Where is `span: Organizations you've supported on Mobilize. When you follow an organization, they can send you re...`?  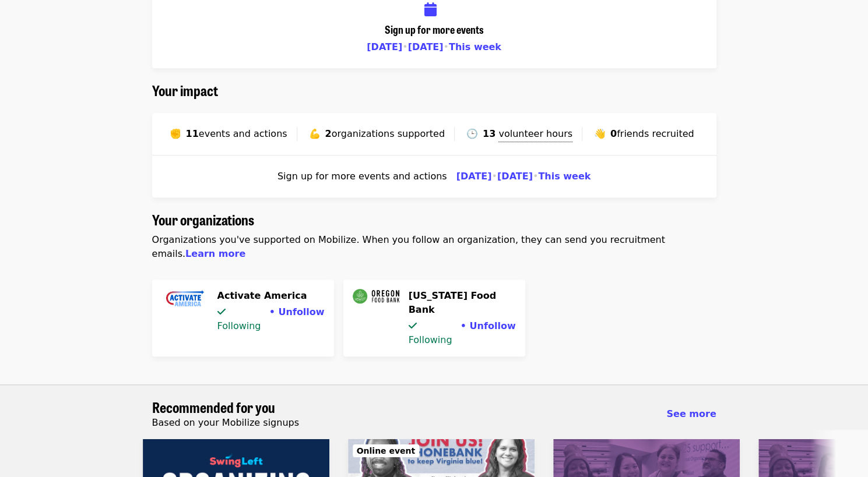
span: Organizations you've supported on Mobilize. When you follow an organization, they can send you re... is located at coordinates (409, 246).